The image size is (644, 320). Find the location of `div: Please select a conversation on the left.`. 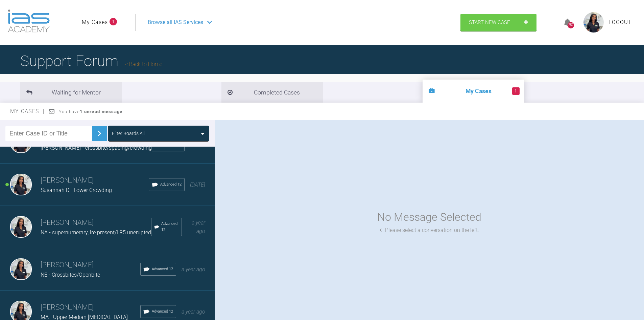

div: Please select a conversation on the left. is located at coordinates (429, 230).